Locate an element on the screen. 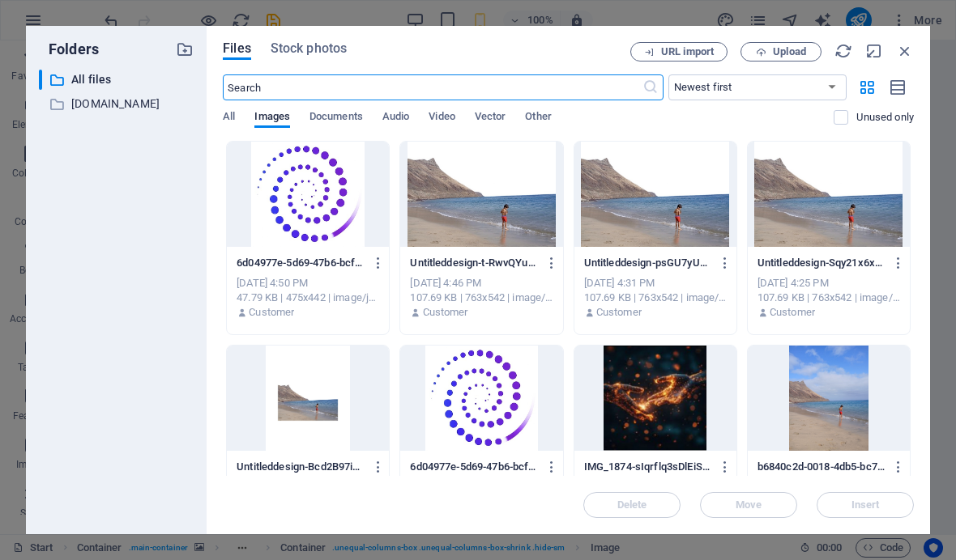  p: b6840c2d-0018-4db5-bc73-61e8b8bc1501-yCcRGnyD27jXdziRpT8Jng.jpeg is located at coordinates (821, 467).